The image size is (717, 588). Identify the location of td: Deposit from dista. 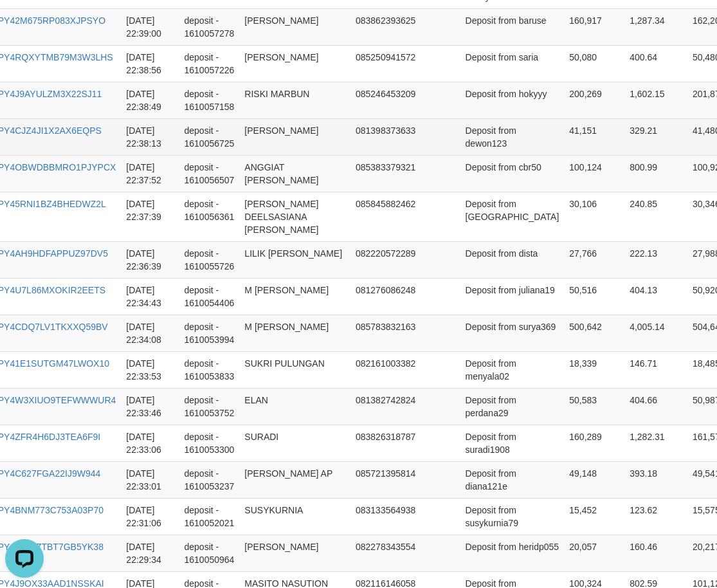
(512, 259).